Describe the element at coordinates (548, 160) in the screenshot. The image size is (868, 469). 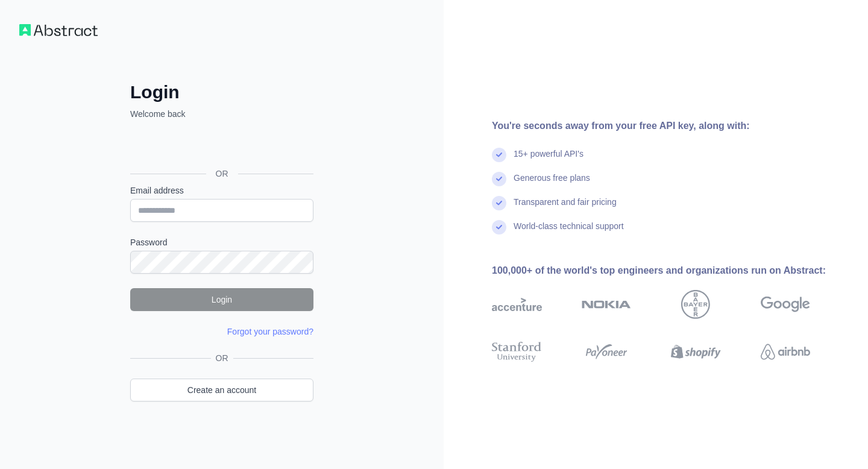
I see `div: 15+ powerful API's` at that location.